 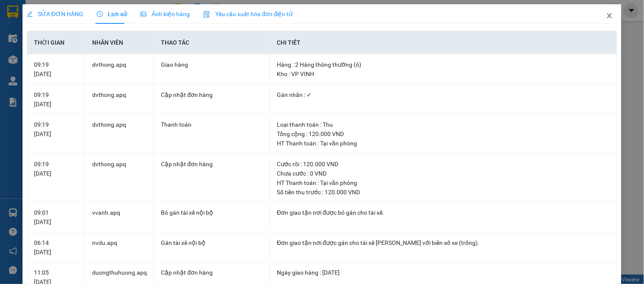 I want to click on strong: CHUYỂN PHÁT NHANH AN PHÚ QUÝ, so click(x=51, y=20).